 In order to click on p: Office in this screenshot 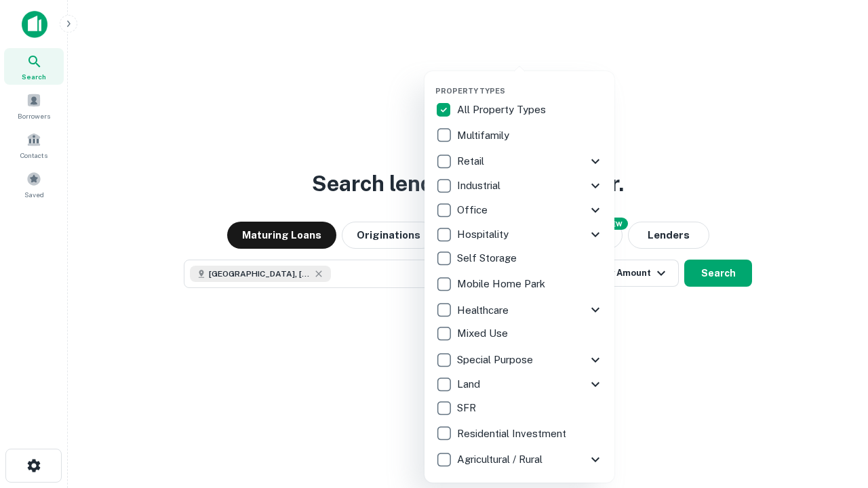, I will do `click(473, 210)`.